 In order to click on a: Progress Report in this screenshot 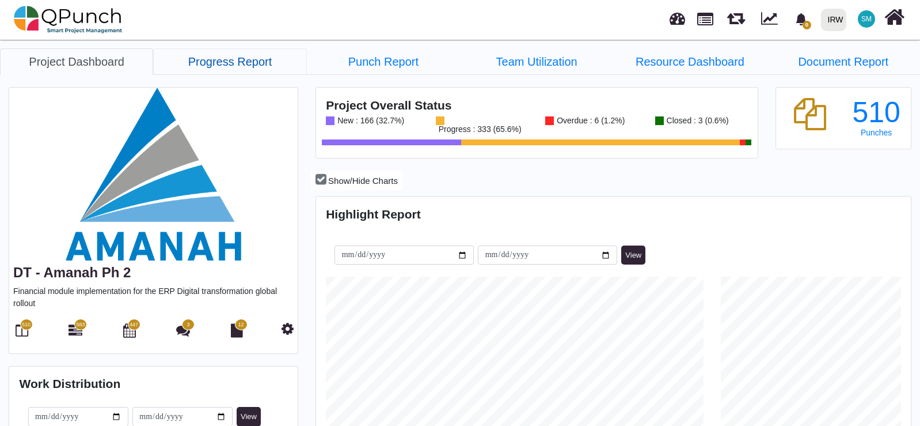, I will do `click(230, 62)`.